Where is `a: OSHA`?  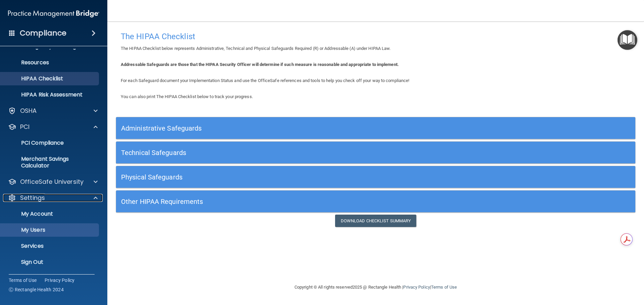
a: OSHA is located at coordinates (53, 111).